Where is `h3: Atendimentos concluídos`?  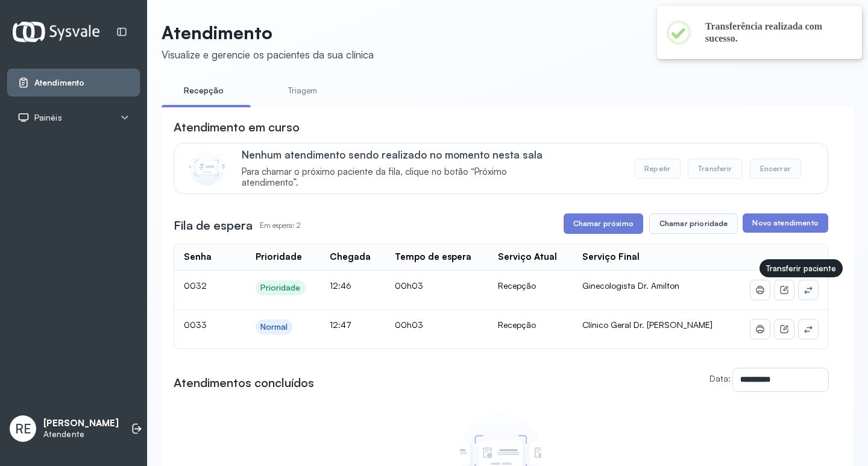 h3: Atendimentos concluídos is located at coordinates (244, 383).